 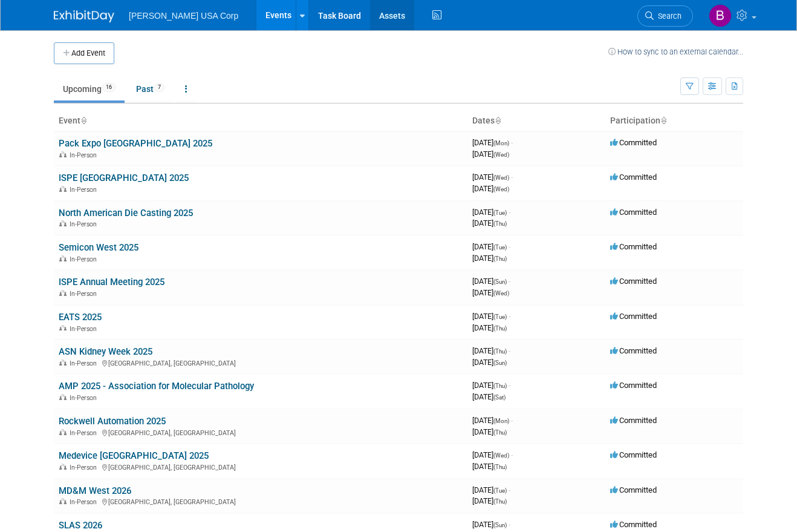 What do you see at coordinates (89, 89) in the screenshot?
I see `a: Upcoming16` at bounding box center [89, 89].